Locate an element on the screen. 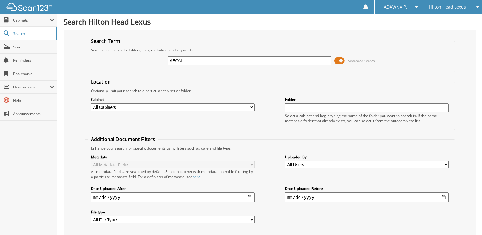 The width and height of the screenshot is (482, 235). span: Hilton Head Lexus is located at coordinates (447, 7).